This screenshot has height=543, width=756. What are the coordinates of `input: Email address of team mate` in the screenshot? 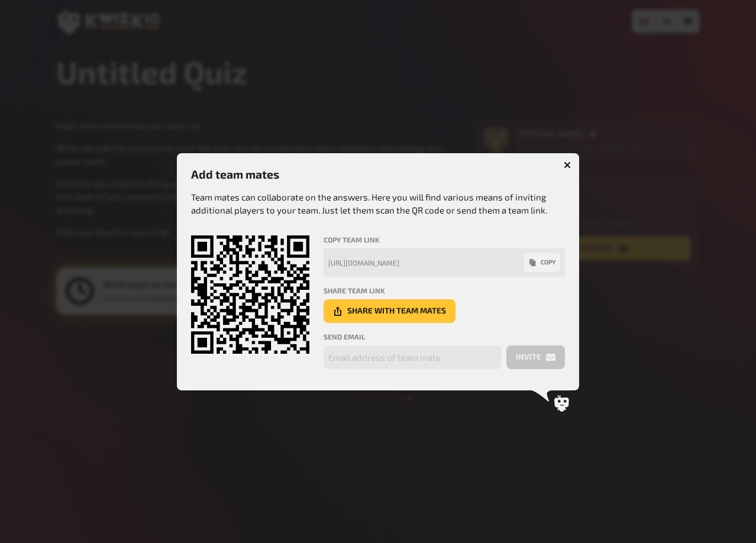 It's located at (412, 357).